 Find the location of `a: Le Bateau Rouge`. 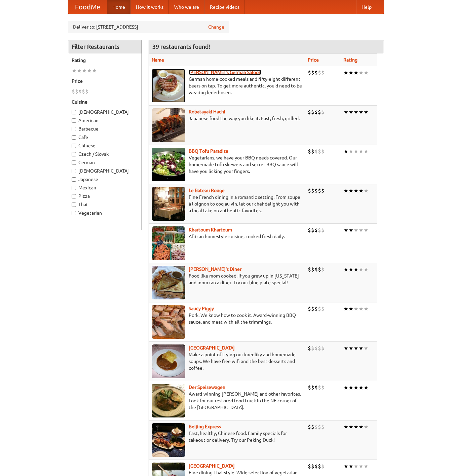

a: Le Bateau Rouge is located at coordinates (206, 190).